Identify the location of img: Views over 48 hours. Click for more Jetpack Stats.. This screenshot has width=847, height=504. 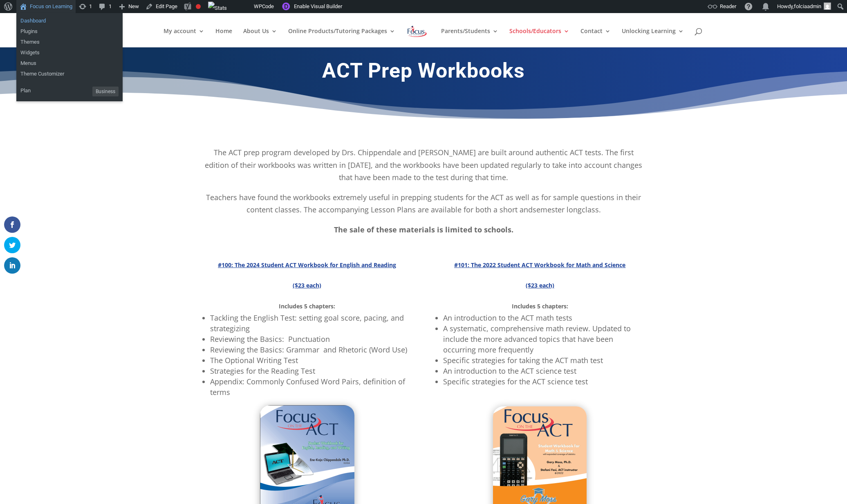
(218, 8).